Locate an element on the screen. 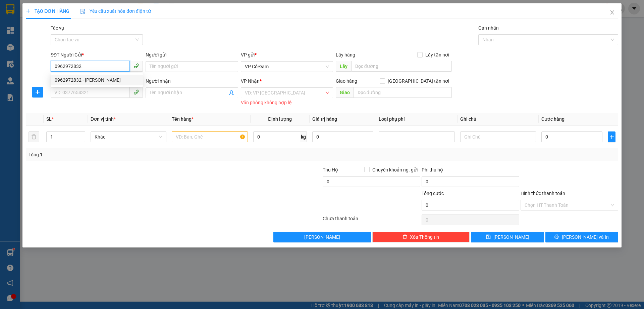 This screenshot has width=644, height=309. span: save is located at coordinates (489, 237).